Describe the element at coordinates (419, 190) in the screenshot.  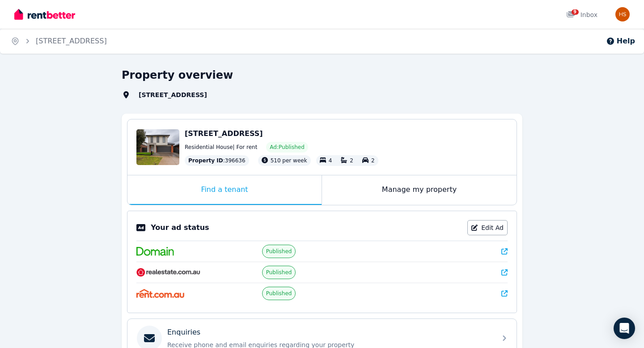
I see `div: Manage my property` at that location.